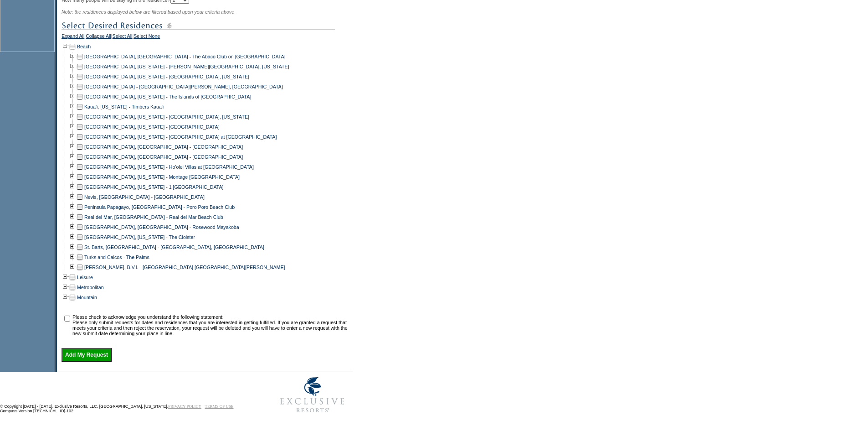 Image resolution: width=868 pixels, height=431 pixels. What do you see at coordinates (84, 46) in the screenshot?
I see `a: Beach` at bounding box center [84, 46].